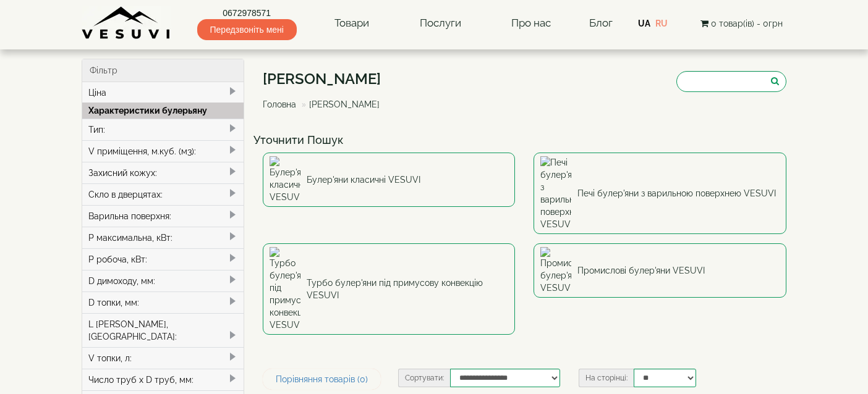  Describe the element at coordinates (389, 179) in the screenshot. I see `a: Булер'яни класичні VESUVI Булер'яни класичні VESUVI` at that location.